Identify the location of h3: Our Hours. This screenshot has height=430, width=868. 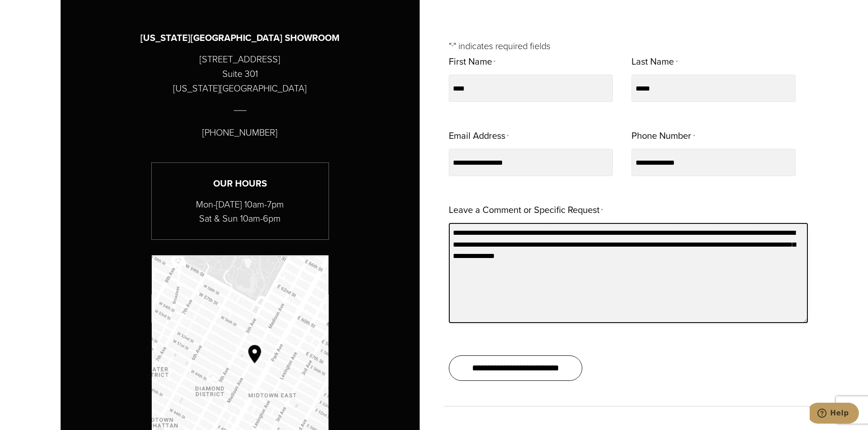
(240, 184).